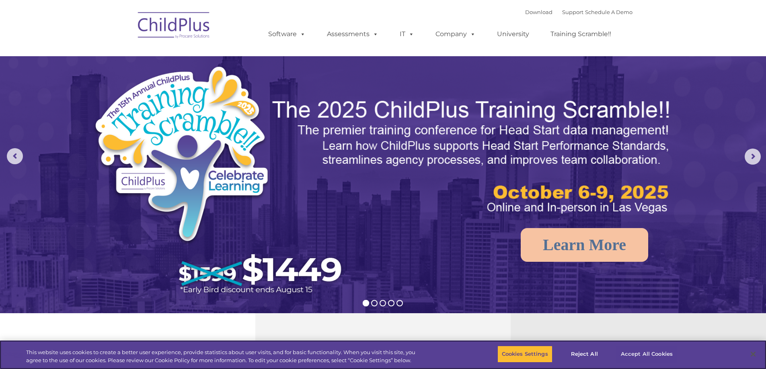 This screenshot has width=766, height=369. What do you see at coordinates (580, 34) in the screenshot?
I see `a: Training Scramble!!` at bounding box center [580, 34].